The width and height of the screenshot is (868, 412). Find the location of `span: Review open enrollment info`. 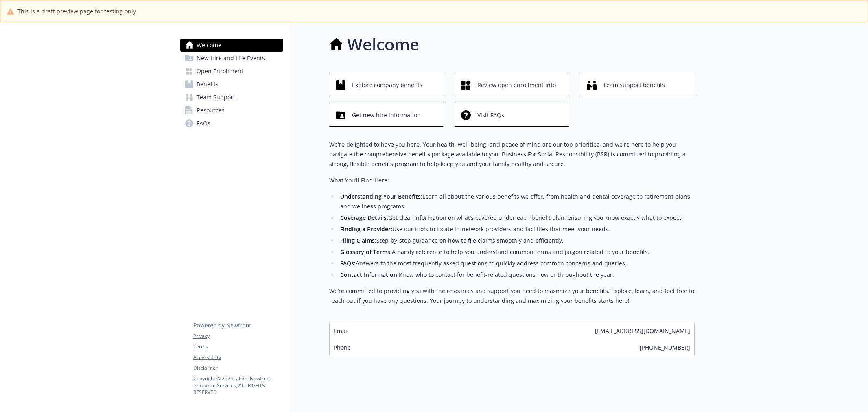

span: Review open enrollment info is located at coordinates (517, 85).